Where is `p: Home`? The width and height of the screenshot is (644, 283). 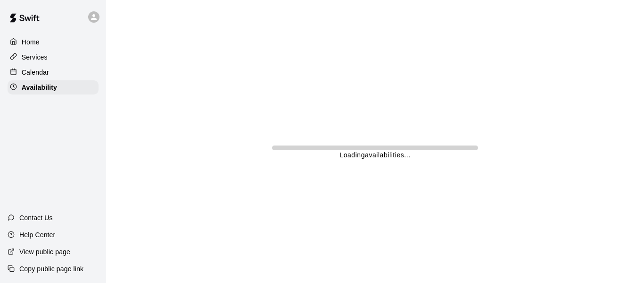
p: Home is located at coordinates (30, 42).